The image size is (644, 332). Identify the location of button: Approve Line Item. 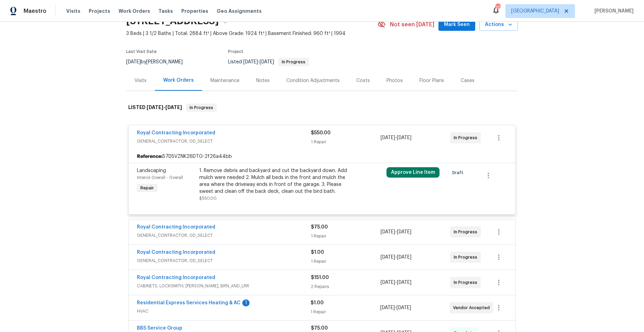
(413, 172).